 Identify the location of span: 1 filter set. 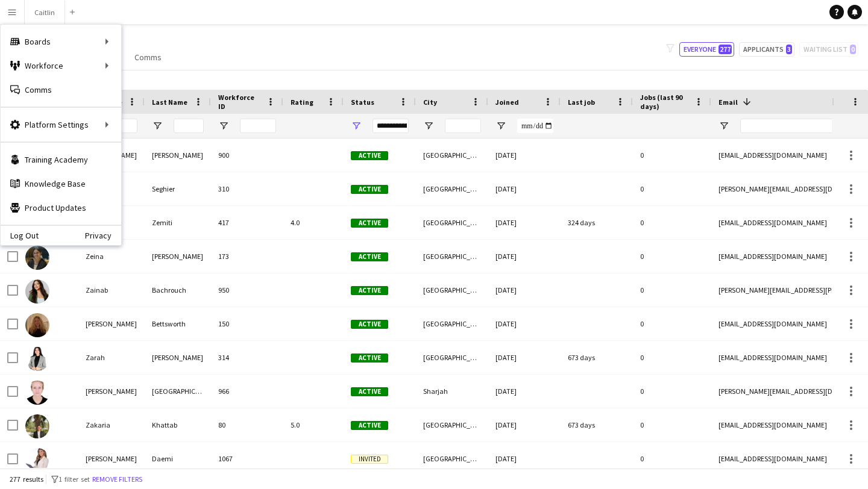
(74, 479).